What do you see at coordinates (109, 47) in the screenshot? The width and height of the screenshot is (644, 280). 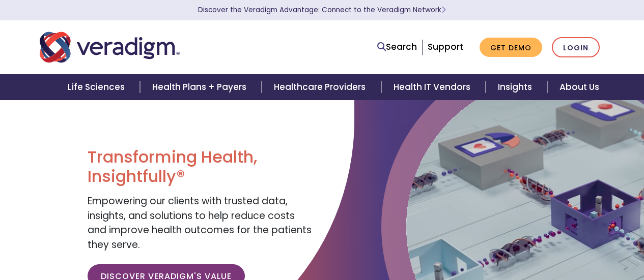 I see `a: Veradigm logo` at bounding box center [109, 47].